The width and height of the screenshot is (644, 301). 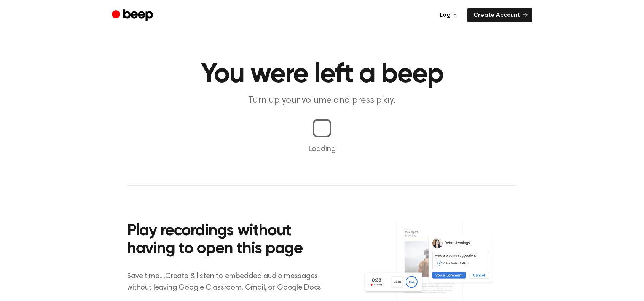 What do you see at coordinates (500, 15) in the screenshot?
I see `a: Create Account` at bounding box center [500, 15].